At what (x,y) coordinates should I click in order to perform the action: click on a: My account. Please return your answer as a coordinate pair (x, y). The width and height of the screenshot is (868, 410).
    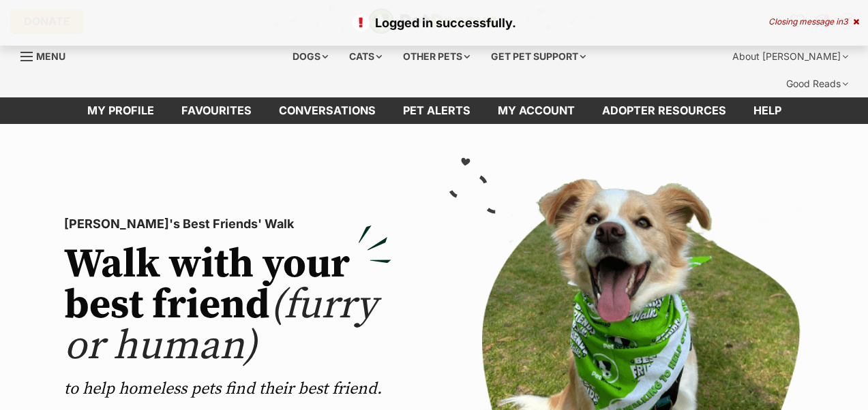
    Looking at the image, I should click on (536, 111).